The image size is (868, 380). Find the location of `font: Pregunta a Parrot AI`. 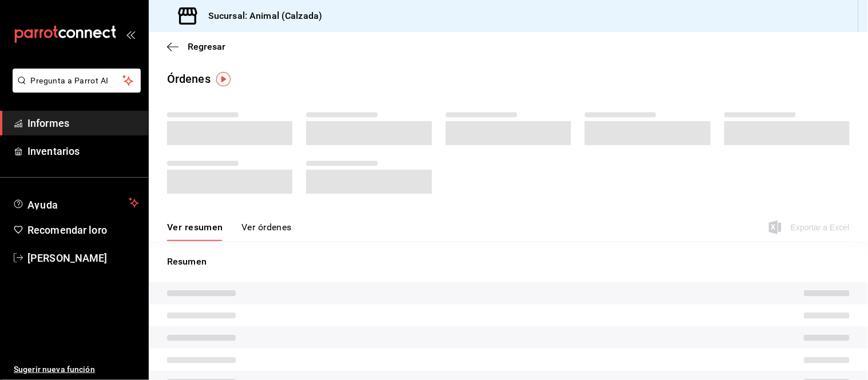

font: Pregunta a Parrot AI is located at coordinates (70, 81).